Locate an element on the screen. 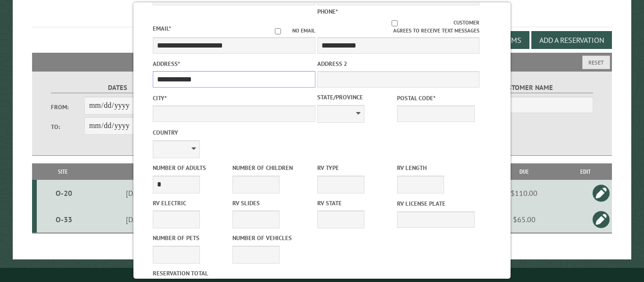 The image size is (644, 282). button: Add a Reservation is located at coordinates (571, 40).